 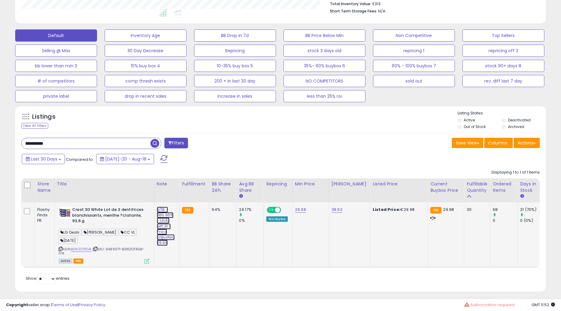 What do you see at coordinates (414, 51) in the screenshot?
I see `button: repricing 1` at bounding box center [414, 51].